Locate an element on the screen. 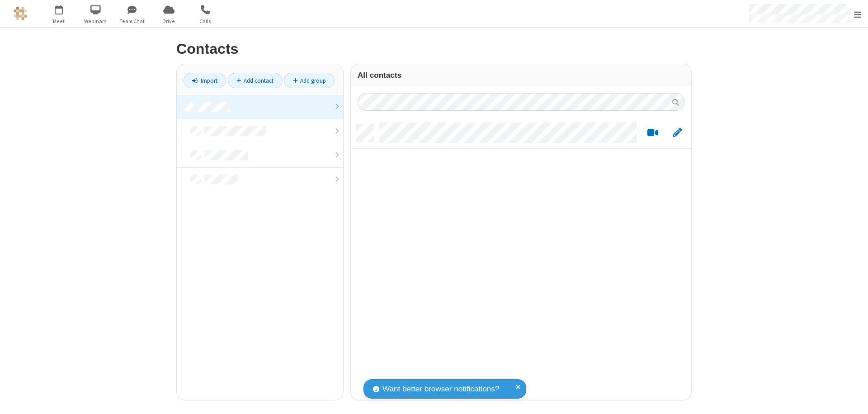 The image size is (868, 414). span: Meet is located at coordinates (59, 21).